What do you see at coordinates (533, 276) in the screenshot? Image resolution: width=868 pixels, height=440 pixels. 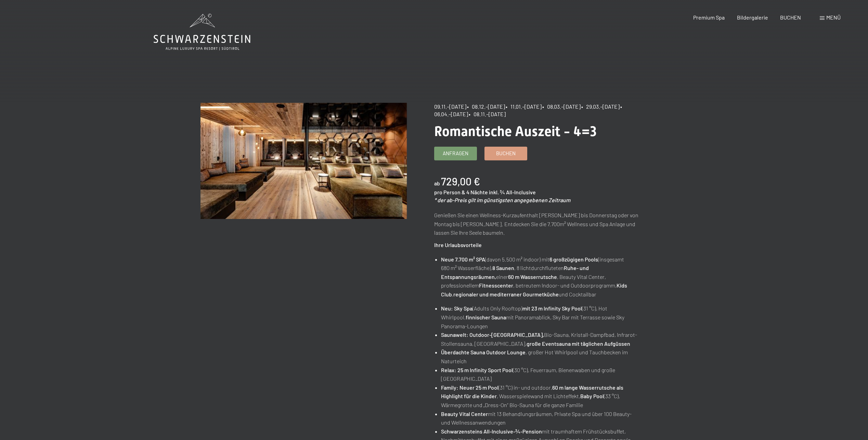 I see `strong: 60 m Wasserrutsche` at bounding box center [533, 276].